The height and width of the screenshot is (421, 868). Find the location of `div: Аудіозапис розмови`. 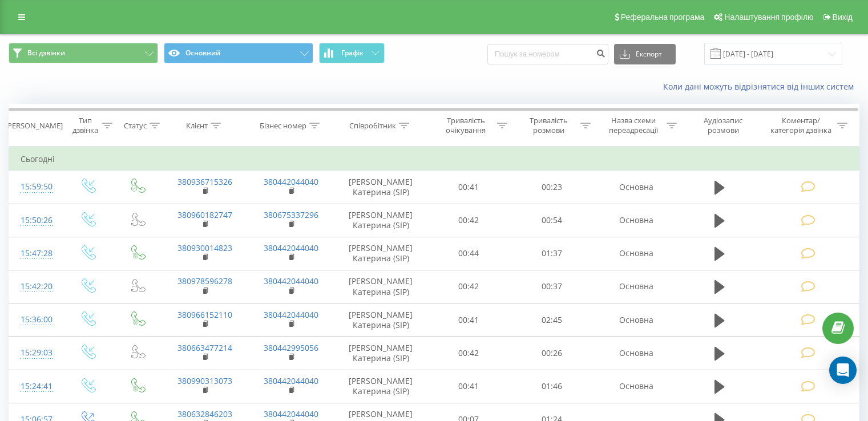

div: Аудіозапис розмови is located at coordinates (723, 125).